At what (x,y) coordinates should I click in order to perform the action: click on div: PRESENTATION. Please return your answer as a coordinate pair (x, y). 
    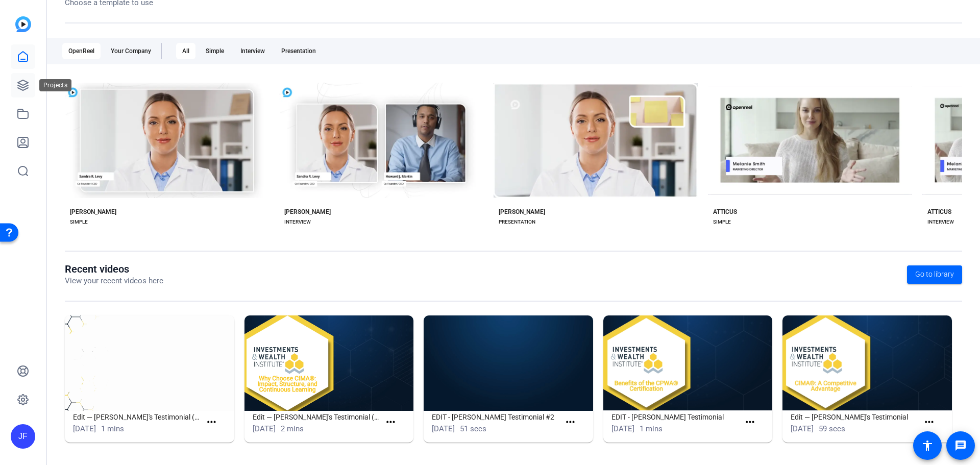
    Looking at the image, I should click on (517, 222).